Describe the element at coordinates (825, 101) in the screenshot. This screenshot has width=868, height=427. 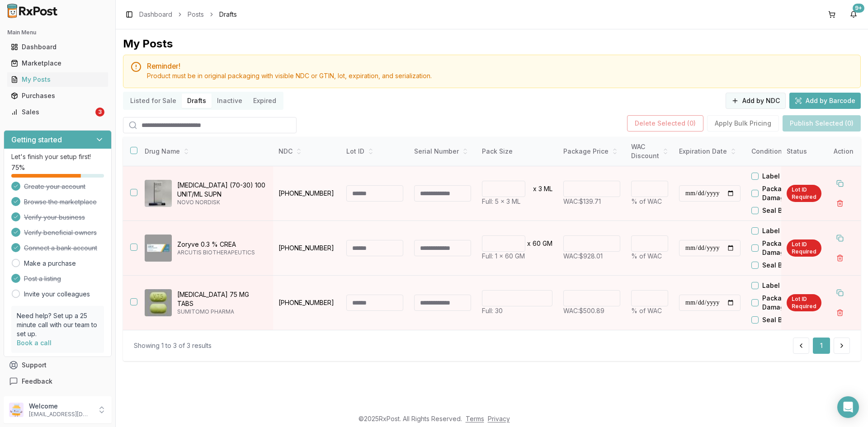
I see `button: Add by Barcode` at that location.